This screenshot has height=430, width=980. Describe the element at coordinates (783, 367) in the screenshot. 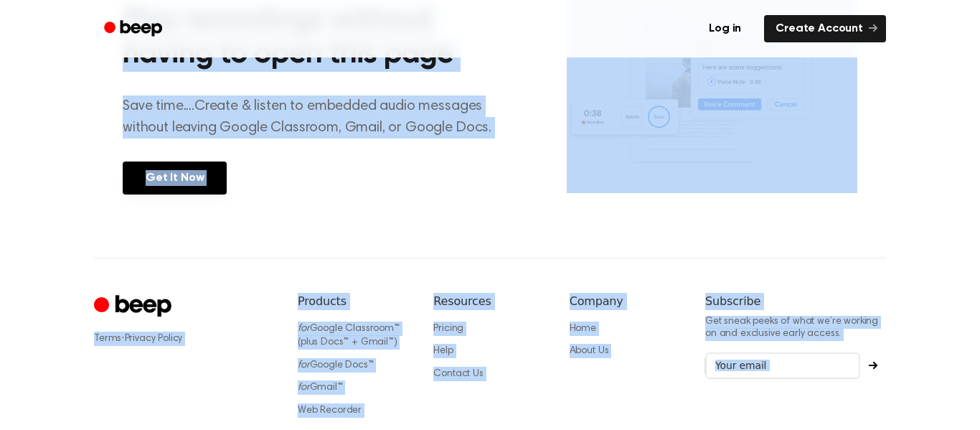

I see `input: Your email` at that location.